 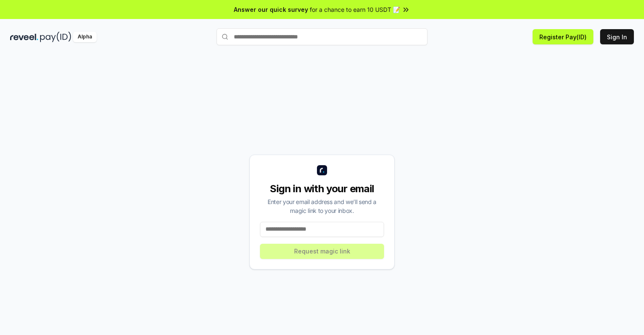 What do you see at coordinates (85, 37) in the screenshot?
I see `div: Alpha` at bounding box center [85, 37].